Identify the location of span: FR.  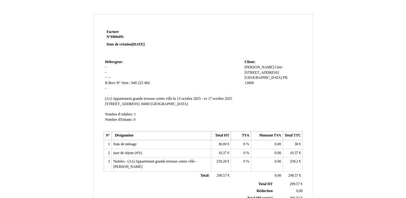
(285, 78).